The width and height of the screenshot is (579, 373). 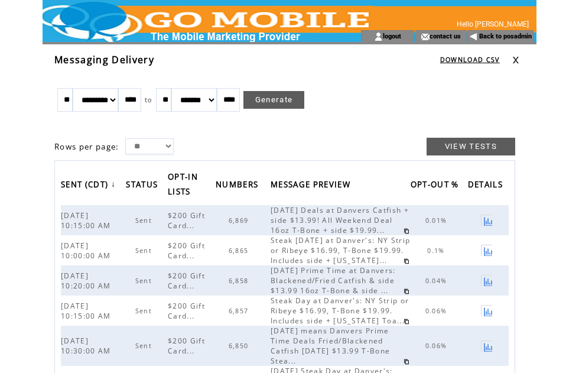 I want to click on a: MESSAGE PREVIEW, so click(x=313, y=185).